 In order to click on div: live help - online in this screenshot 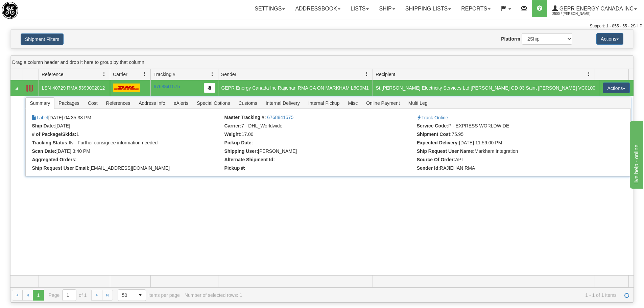, I will do `click(34, 8)`.